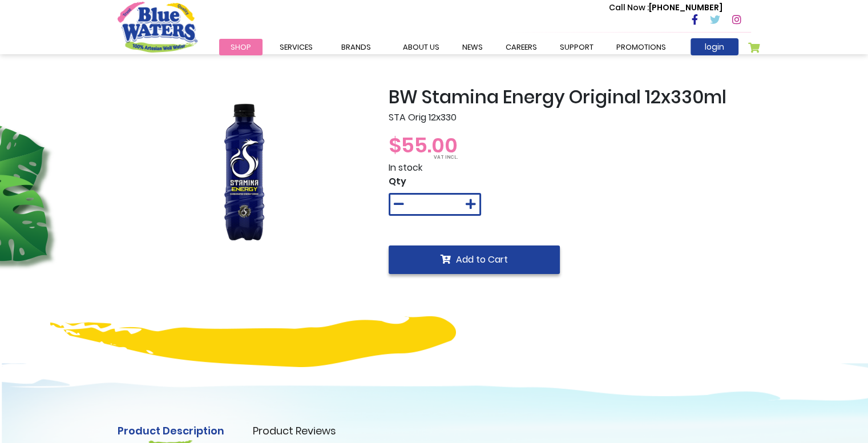 The height and width of the screenshot is (443, 868). What do you see at coordinates (244, 172) in the screenshot?
I see `img: bw_stamina_energy_original_12_x_330ml_1.png` at bounding box center [244, 172].